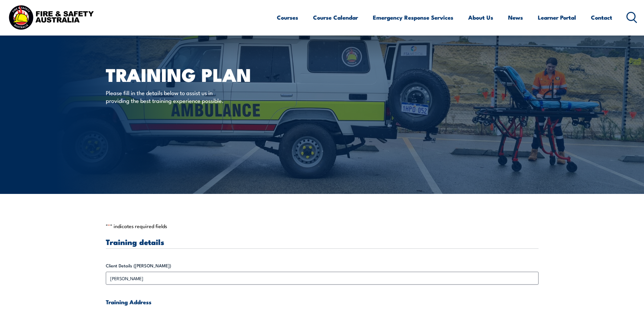 The height and width of the screenshot is (311, 644). Describe the element at coordinates (516, 17) in the screenshot. I see `a: News` at that location.